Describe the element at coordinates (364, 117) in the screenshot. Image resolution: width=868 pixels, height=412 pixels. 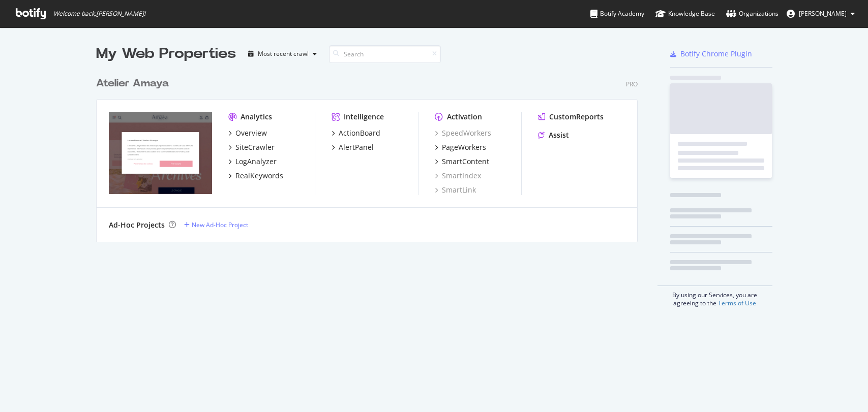
I see `div: Intelligence` at that location.